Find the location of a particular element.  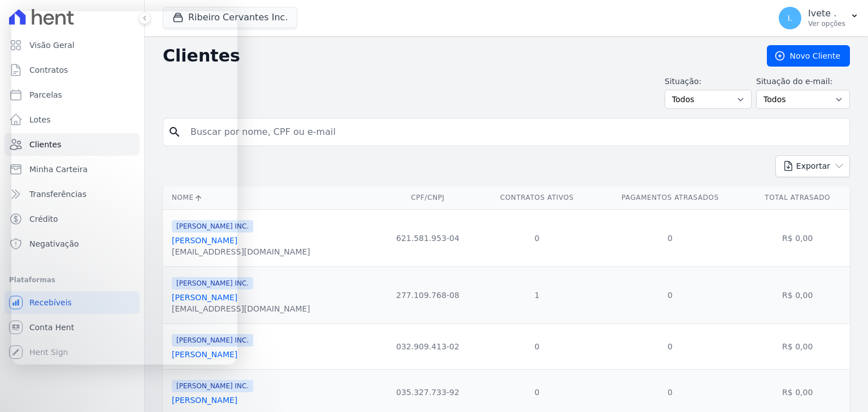

th: Nome is located at coordinates (269, 198).